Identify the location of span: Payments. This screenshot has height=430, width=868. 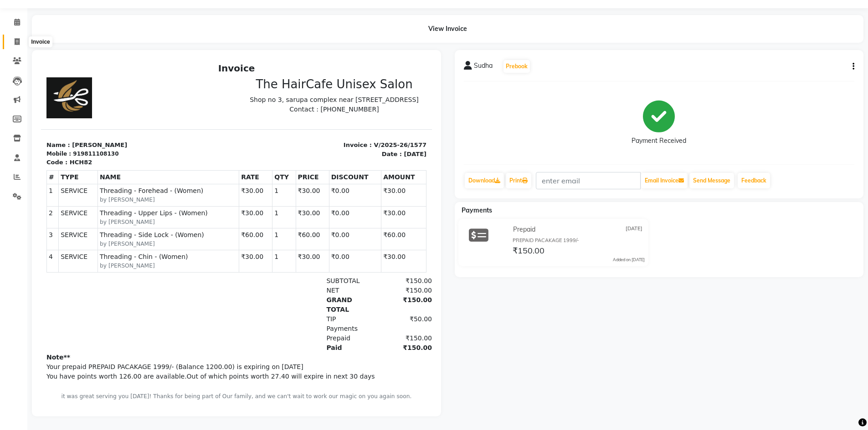
(476, 210).